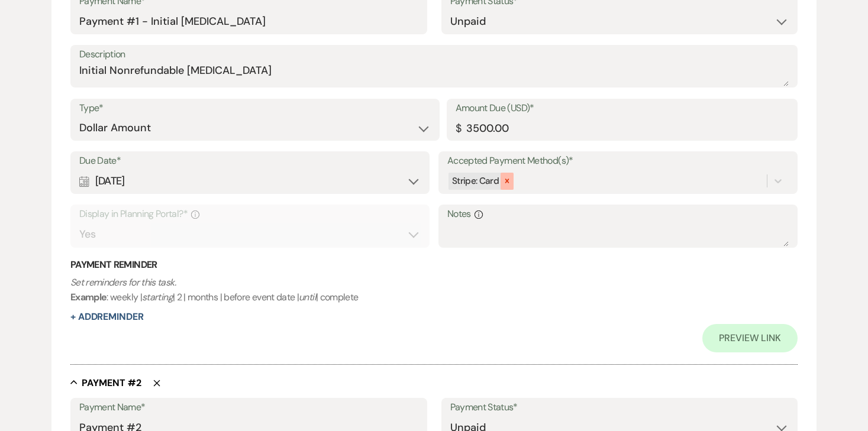 This screenshot has width=868, height=431. I want to click on p: : weekly | | 2 | months | before event date | | complete, so click(434, 290).